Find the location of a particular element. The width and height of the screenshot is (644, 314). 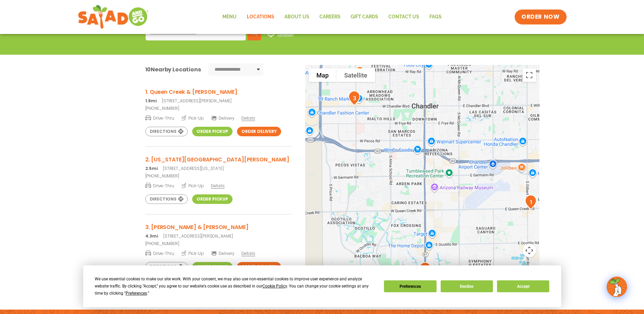

span: Preferences is located at coordinates (136, 293).